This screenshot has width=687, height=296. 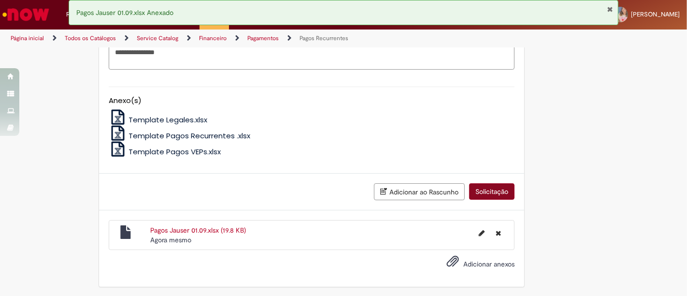 I want to click on span: Agora mesmo, so click(x=170, y=240).